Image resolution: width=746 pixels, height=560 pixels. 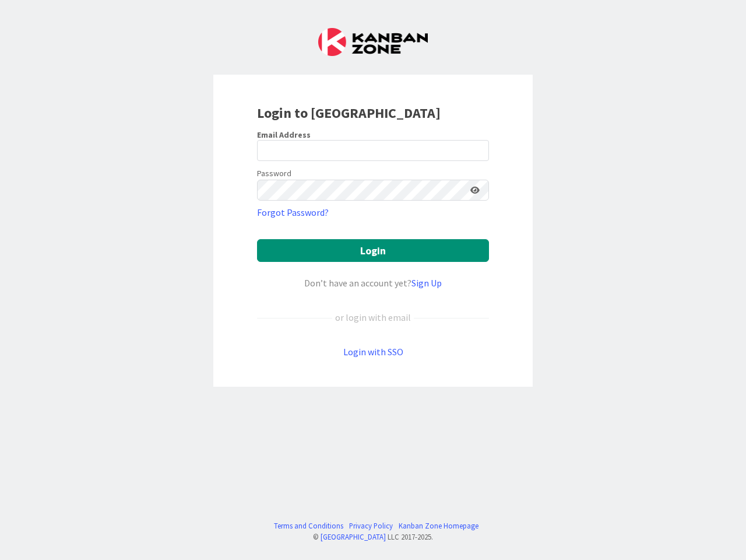 What do you see at coordinates (373, 317) in the screenshot?
I see `div: or login with email` at bounding box center [373, 317].